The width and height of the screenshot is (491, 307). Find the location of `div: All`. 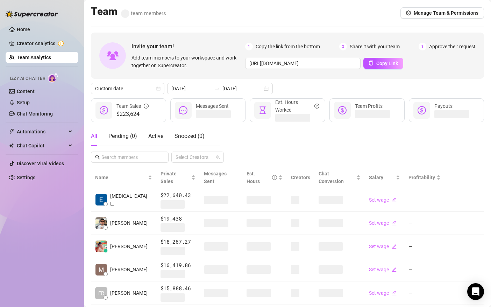

div: All is located at coordinates (94, 136).